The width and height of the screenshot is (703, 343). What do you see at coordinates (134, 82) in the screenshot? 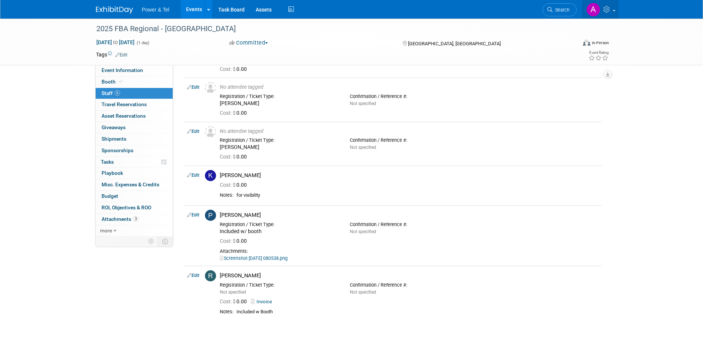
I see `a: Booth` at bounding box center [134, 82].